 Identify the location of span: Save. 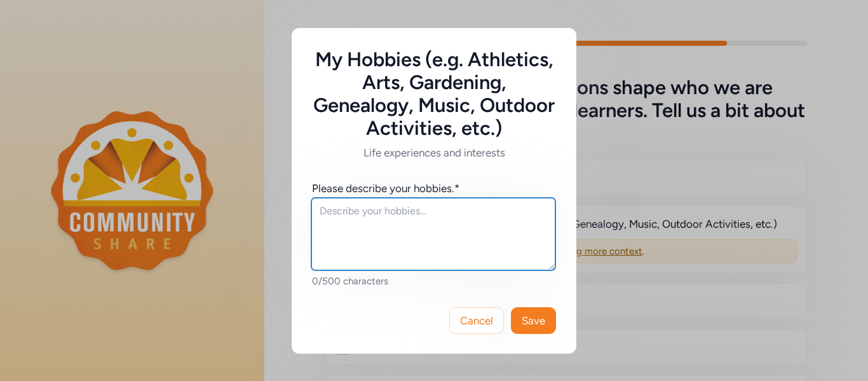
(533, 321).